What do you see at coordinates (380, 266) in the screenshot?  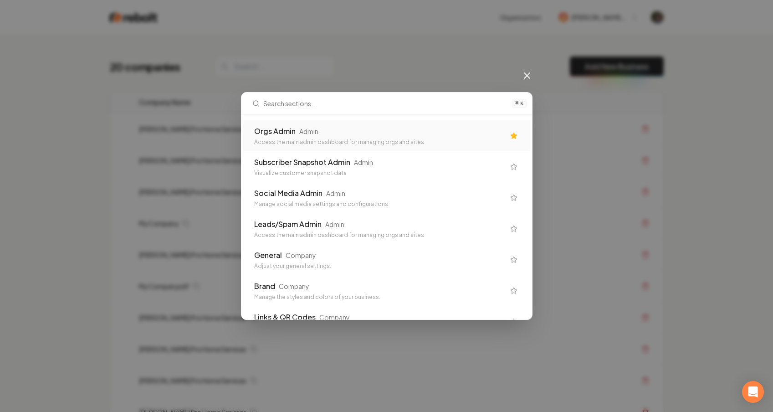 I see `div: Adjust your general settings.` at bounding box center [380, 266].